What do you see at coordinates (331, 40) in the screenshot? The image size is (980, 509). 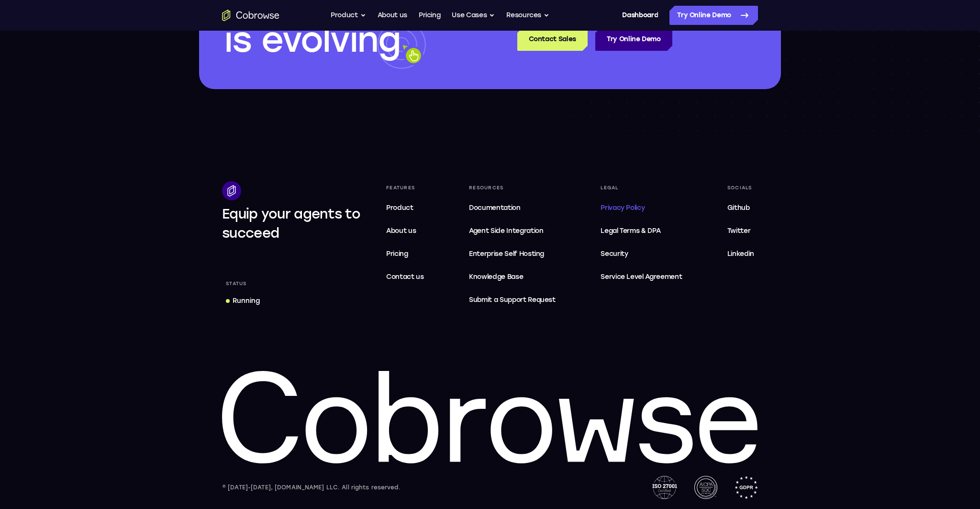 I see `span: evolving` at bounding box center [331, 40].